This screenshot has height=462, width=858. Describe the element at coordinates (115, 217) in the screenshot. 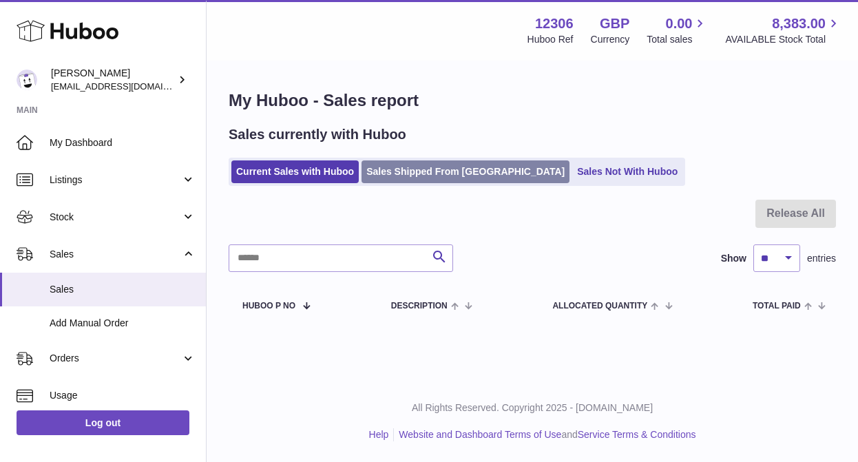

I see `span: Stock` at that location.